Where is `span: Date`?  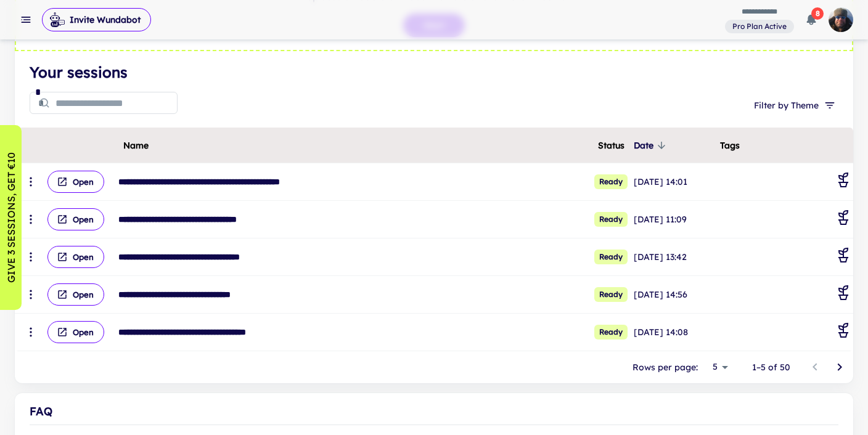
span: Date is located at coordinates (651, 146).